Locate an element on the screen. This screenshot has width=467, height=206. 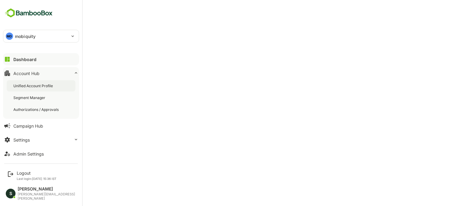
button: Campaign Hub is located at coordinates (41, 126).